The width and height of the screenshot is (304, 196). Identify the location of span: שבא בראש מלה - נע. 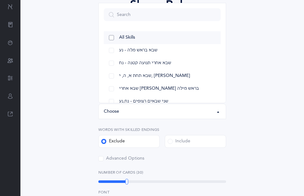
(138, 50).